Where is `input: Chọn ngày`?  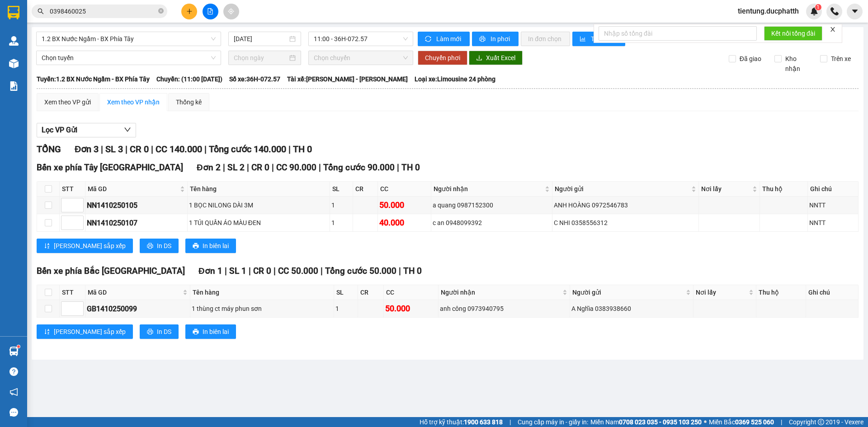 input: Chọn ngày is located at coordinates (261, 58).